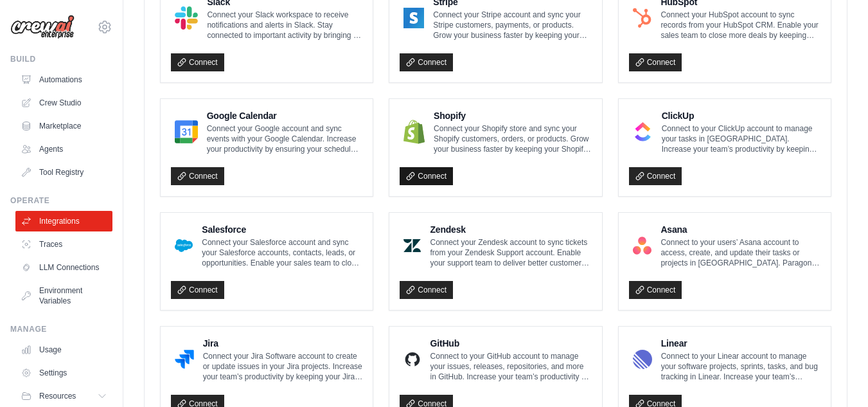 This screenshot has height=407, width=868. I want to click on p: Connect your Shopify store and sync your Shopify customers, orders, or products. Grow your busine..., so click(513, 139).